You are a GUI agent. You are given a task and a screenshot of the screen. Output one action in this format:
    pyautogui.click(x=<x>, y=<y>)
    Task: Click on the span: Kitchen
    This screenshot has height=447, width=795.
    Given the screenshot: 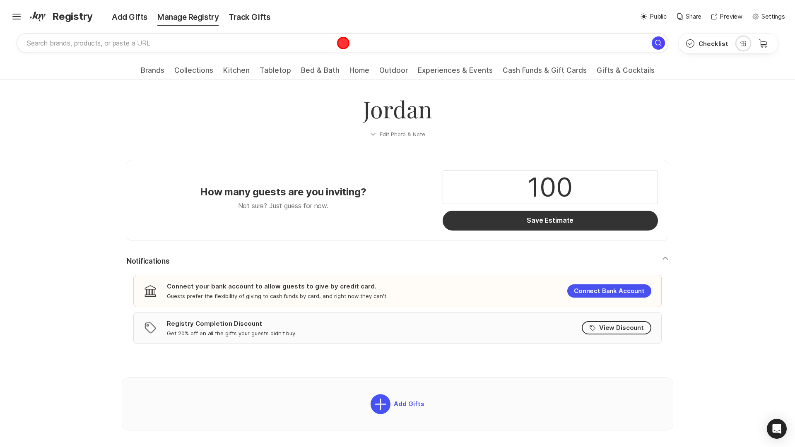 What is the action you would take?
    pyautogui.click(x=237, y=73)
    